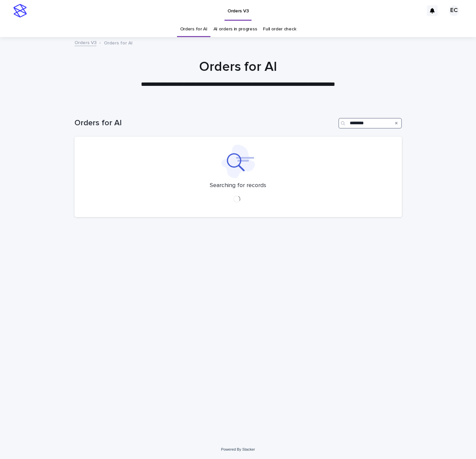 The height and width of the screenshot is (459, 476). I want to click on div: EC, so click(454, 11).